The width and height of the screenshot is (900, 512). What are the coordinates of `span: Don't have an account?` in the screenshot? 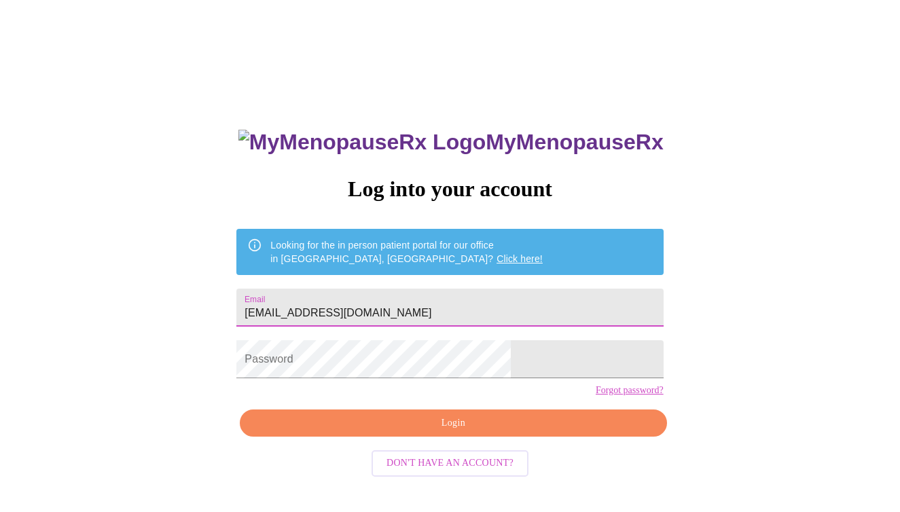 It's located at (449, 463).